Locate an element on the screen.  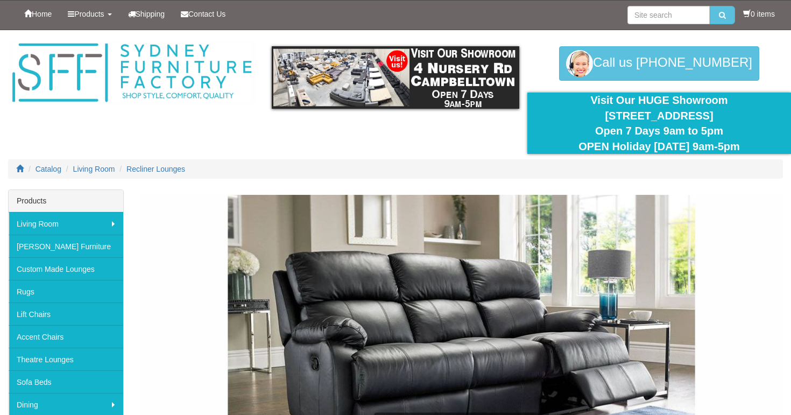
div: Products is located at coordinates (66, 201).